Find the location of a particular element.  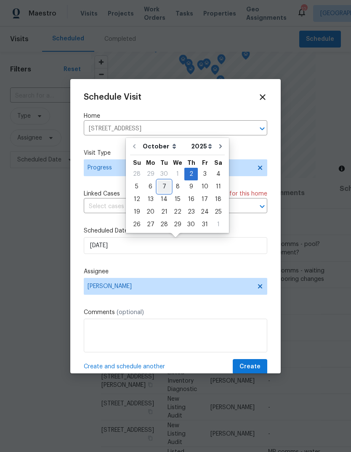

div: 18 is located at coordinates (218, 199).